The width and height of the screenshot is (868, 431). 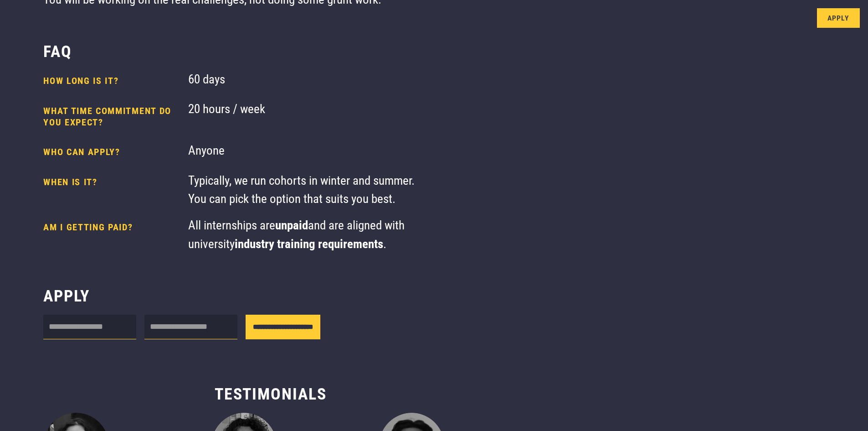 I want to click on strong: unpaid, so click(x=291, y=225).